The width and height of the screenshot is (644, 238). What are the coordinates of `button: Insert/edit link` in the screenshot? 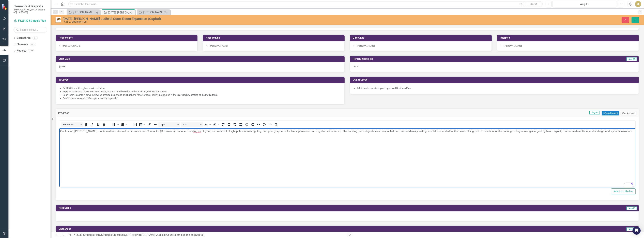 It's located at (149, 125).